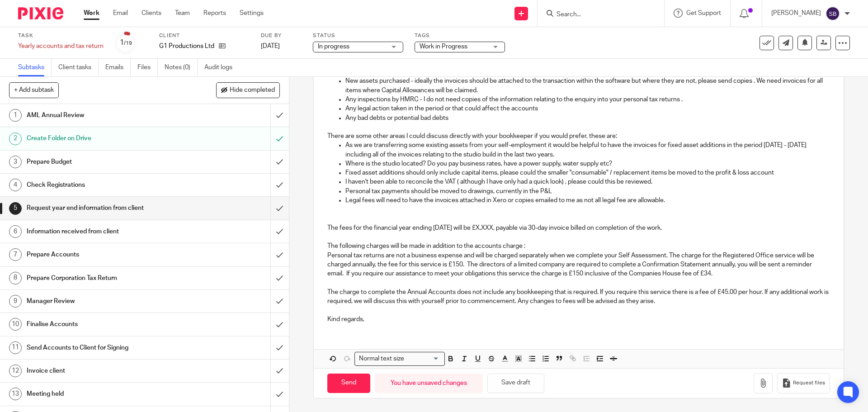 Image resolution: width=868 pixels, height=412 pixels. I want to click on span: Get Support, so click(704, 13).